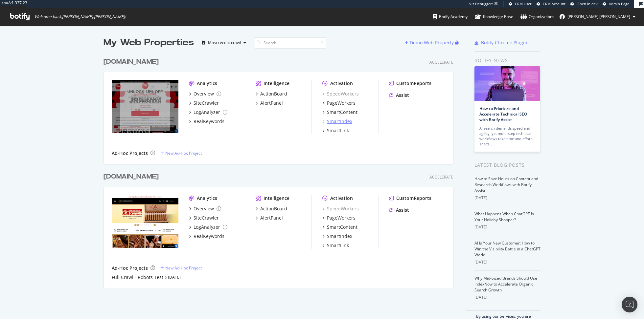  I want to click on a: SiteCrawler, so click(204, 103).